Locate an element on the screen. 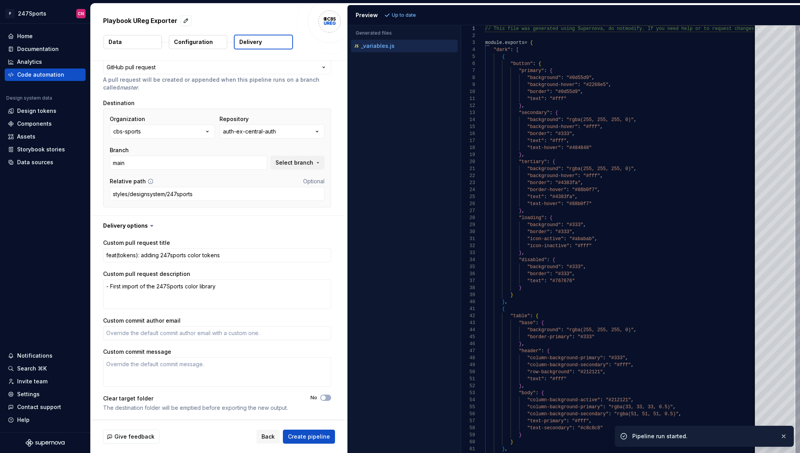  div: Invite team is located at coordinates (32, 381).